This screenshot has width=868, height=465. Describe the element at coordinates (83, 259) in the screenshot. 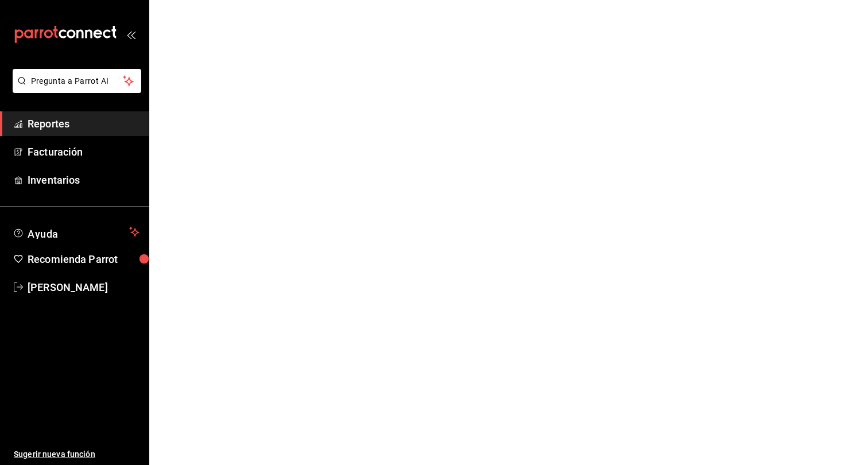

I see `span: Recomienda Parrot` at that location.